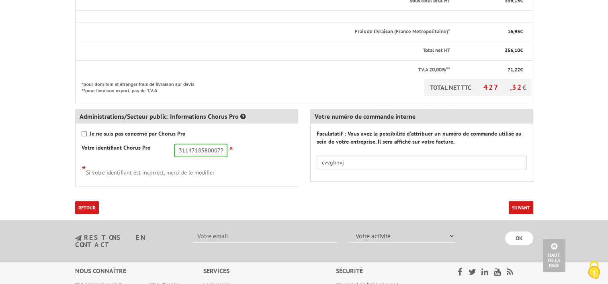 This screenshot has height=284, width=608. What do you see at coordinates (84, 134) in the screenshot?
I see `input: Je ne suis pas concerné par Chorus Pro` at bounding box center [84, 134].